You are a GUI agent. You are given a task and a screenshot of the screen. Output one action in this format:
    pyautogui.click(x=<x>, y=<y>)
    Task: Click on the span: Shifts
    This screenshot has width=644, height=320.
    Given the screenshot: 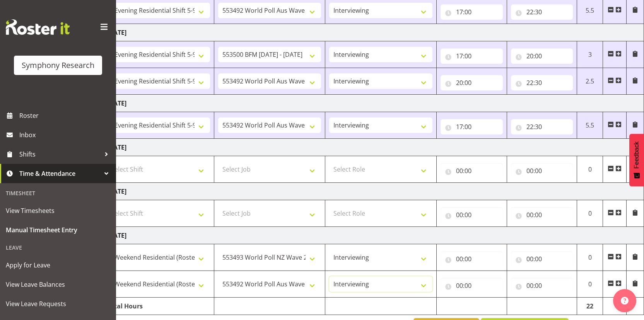 What is the action you would take?
    pyautogui.click(x=60, y=154)
    